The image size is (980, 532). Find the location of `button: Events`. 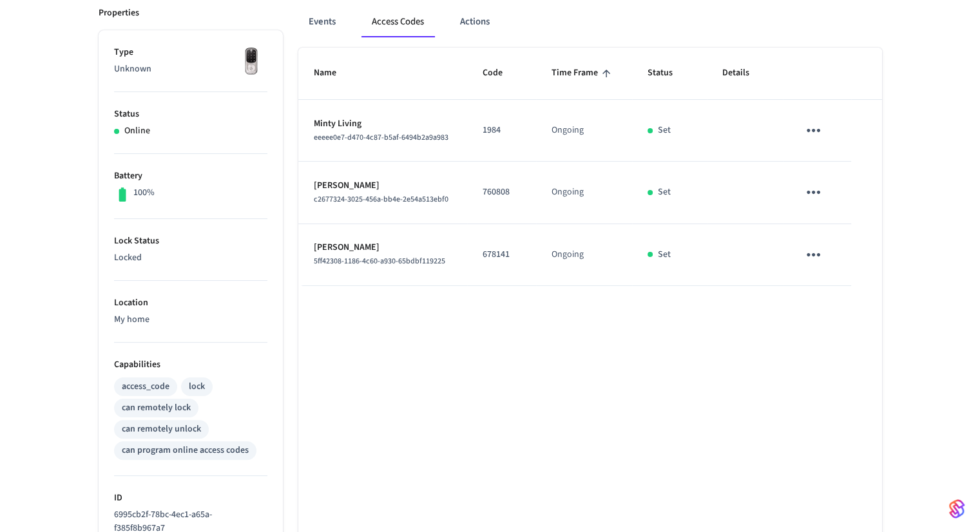

button: Events is located at coordinates (322, 22).